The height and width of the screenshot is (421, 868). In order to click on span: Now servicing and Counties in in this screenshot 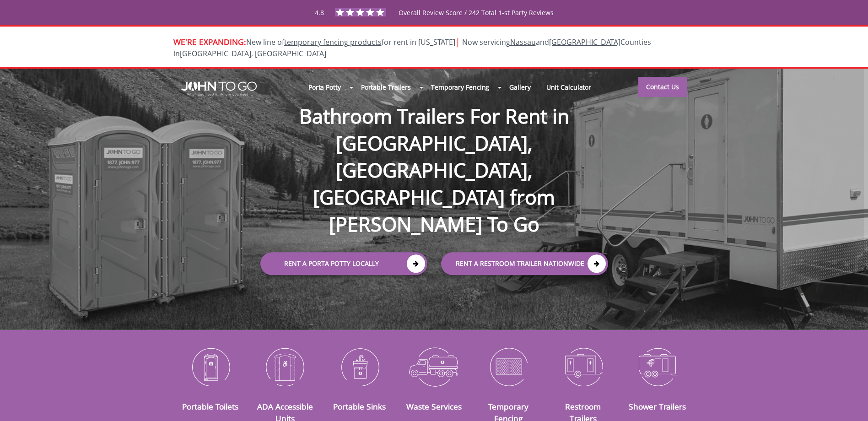, I will do `click(412, 47)`.